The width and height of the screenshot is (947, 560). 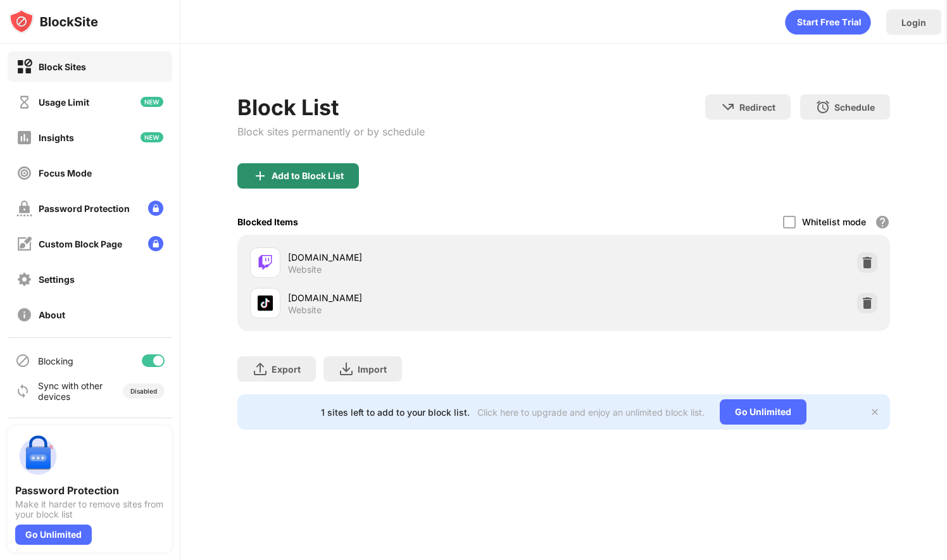 What do you see at coordinates (56, 137) in the screenshot?
I see `div: Insights` at bounding box center [56, 137].